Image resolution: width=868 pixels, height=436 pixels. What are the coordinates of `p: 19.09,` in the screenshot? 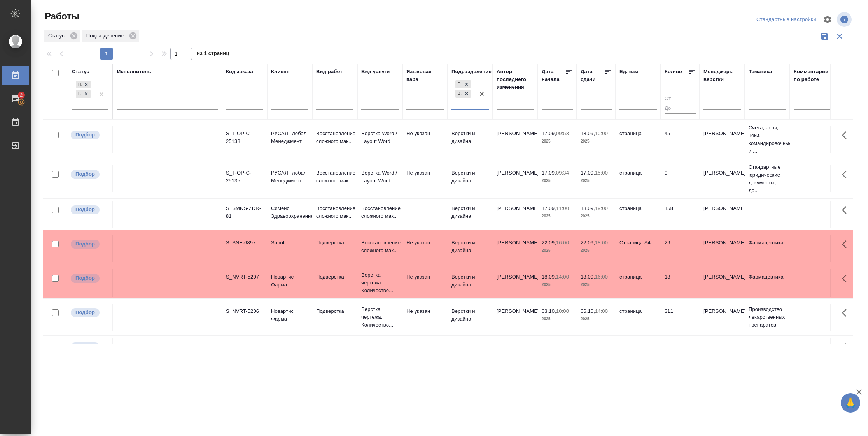 It's located at (549, 345).